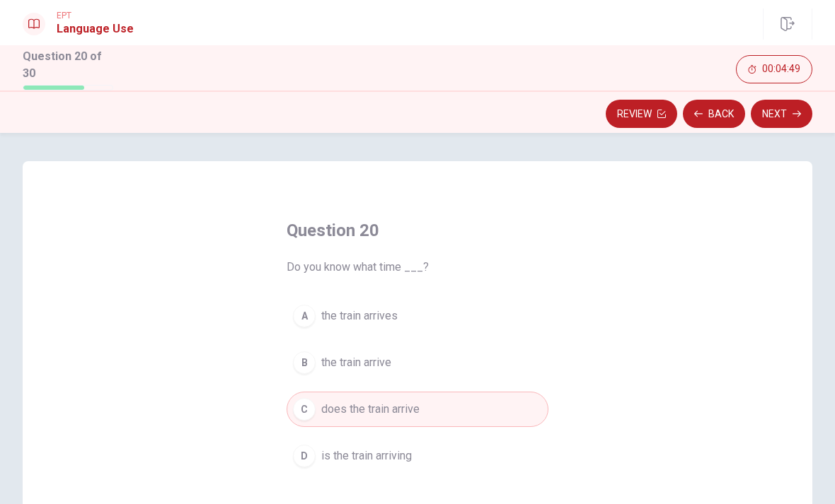  What do you see at coordinates (304, 363) in the screenshot?
I see `div: B` at bounding box center [304, 363].